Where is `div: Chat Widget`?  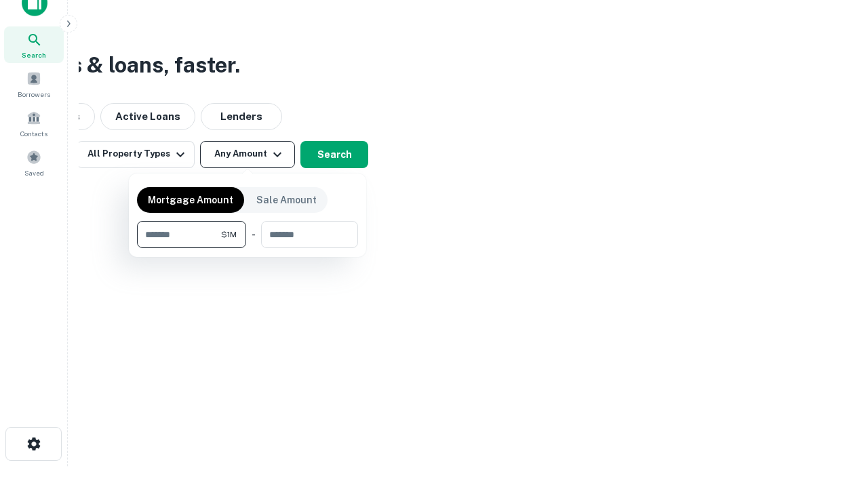 div: Chat Widget is located at coordinates (834, 412).